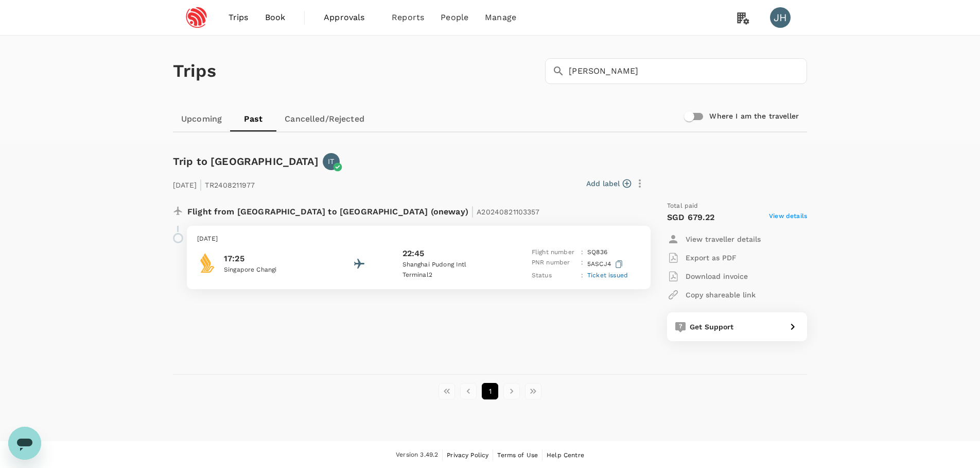 This screenshot has height=468, width=980. I want to click on span: A20240821103357, so click(507, 212).